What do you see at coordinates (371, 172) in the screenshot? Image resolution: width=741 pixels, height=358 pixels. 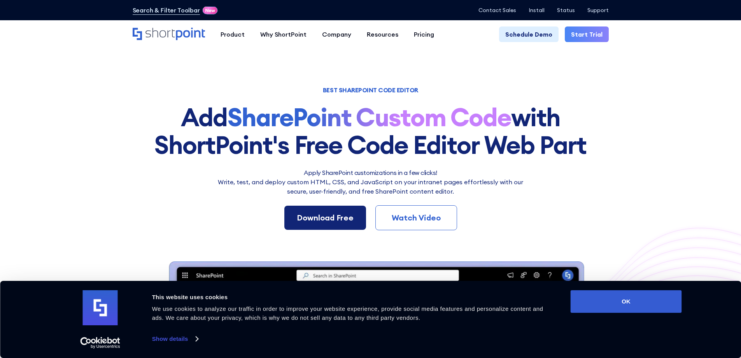 I see `h2: Apply SharePoint customizations in a few clicks!` at bounding box center [371, 172].